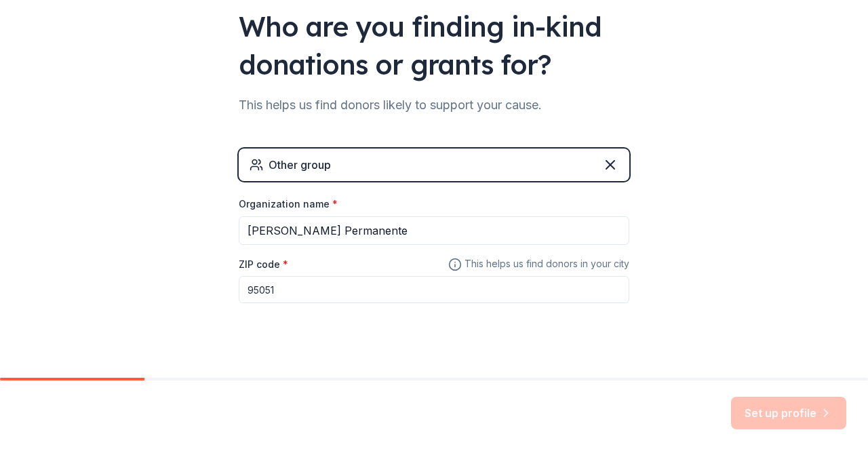 The image size is (868, 451). Describe the element at coordinates (263, 264) in the screenshot. I see `label: ZIP code` at that location.